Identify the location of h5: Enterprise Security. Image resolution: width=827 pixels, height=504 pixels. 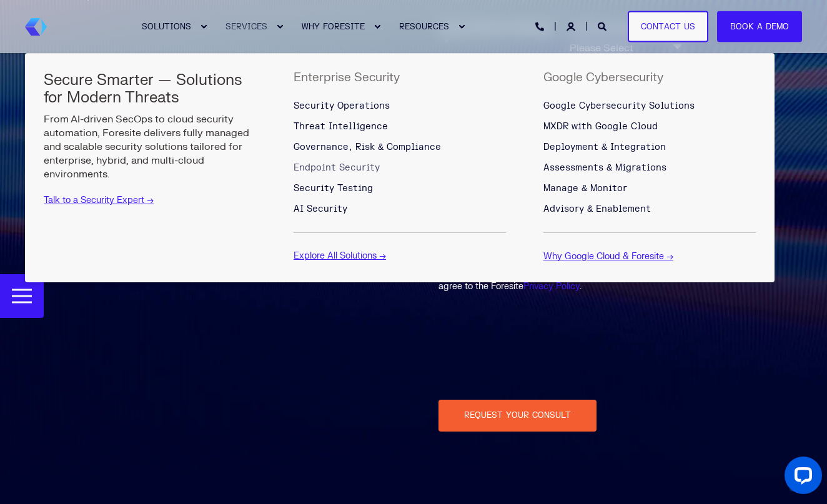
(347, 77).